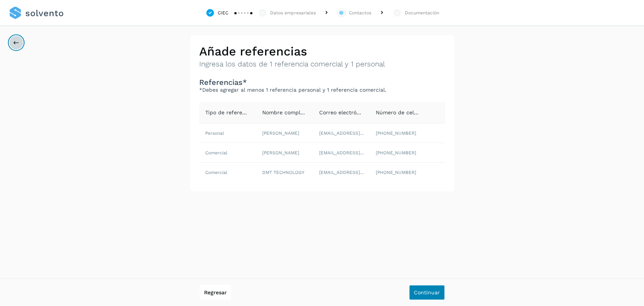 This screenshot has width=644, height=306. Describe the element at coordinates (216, 292) in the screenshot. I see `button: Regresar` at that location.